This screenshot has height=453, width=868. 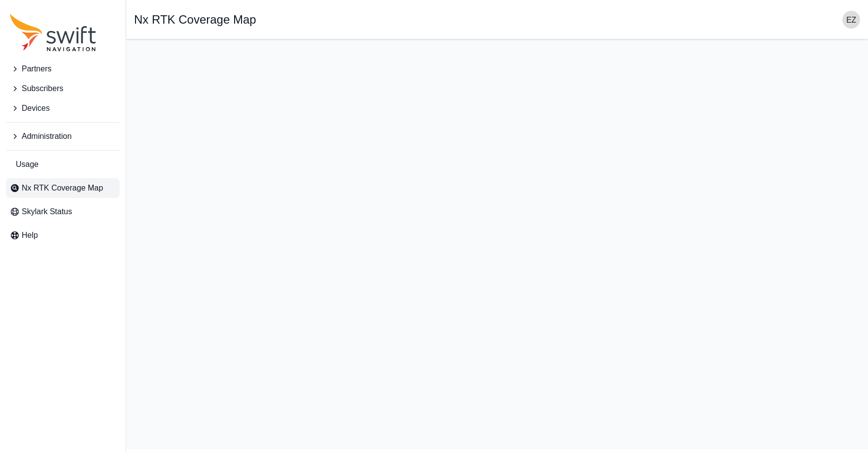 What do you see at coordinates (63, 69) in the screenshot?
I see `button: Partners` at bounding box center [63, 69].